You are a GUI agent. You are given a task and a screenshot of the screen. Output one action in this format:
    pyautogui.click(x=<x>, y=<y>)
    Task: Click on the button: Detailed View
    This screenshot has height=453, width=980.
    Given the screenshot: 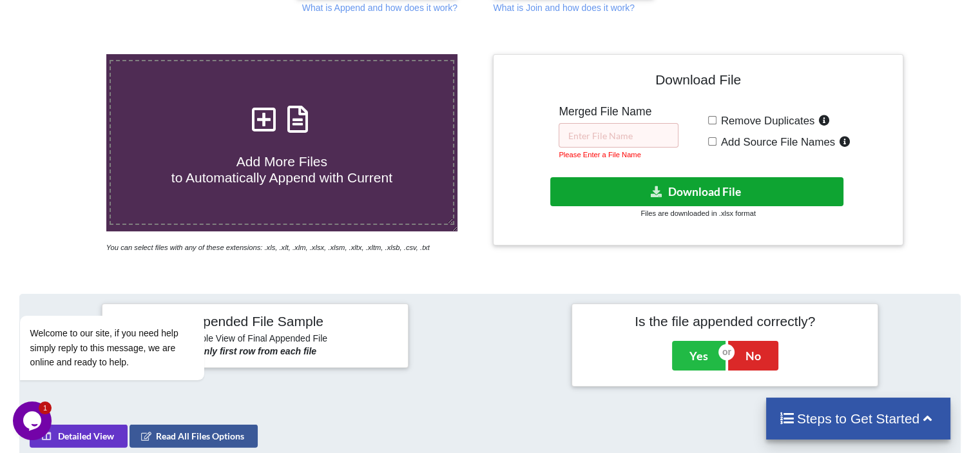 What is the action you would take?
    pyautogui.click(x=79, y=437)
    